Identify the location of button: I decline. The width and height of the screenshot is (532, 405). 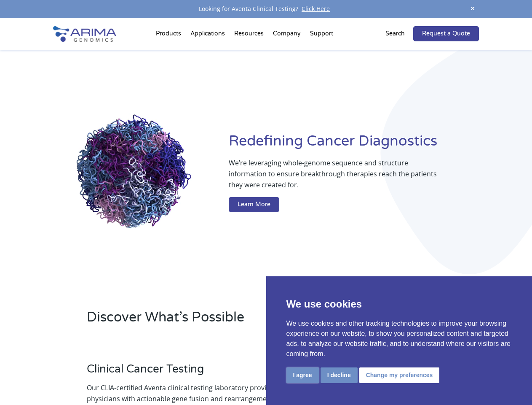
(339, 375).